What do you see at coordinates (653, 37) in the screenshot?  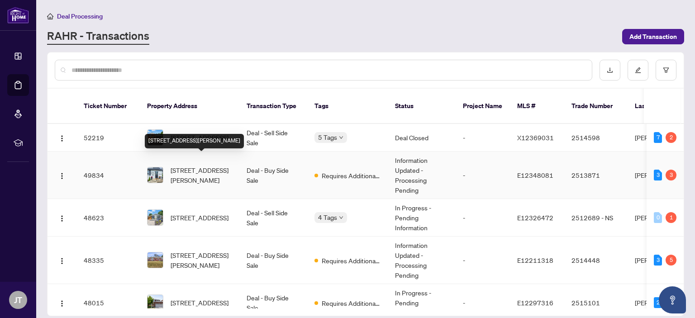 I see `button: Add Transaction` at bounding box center [653, 37].